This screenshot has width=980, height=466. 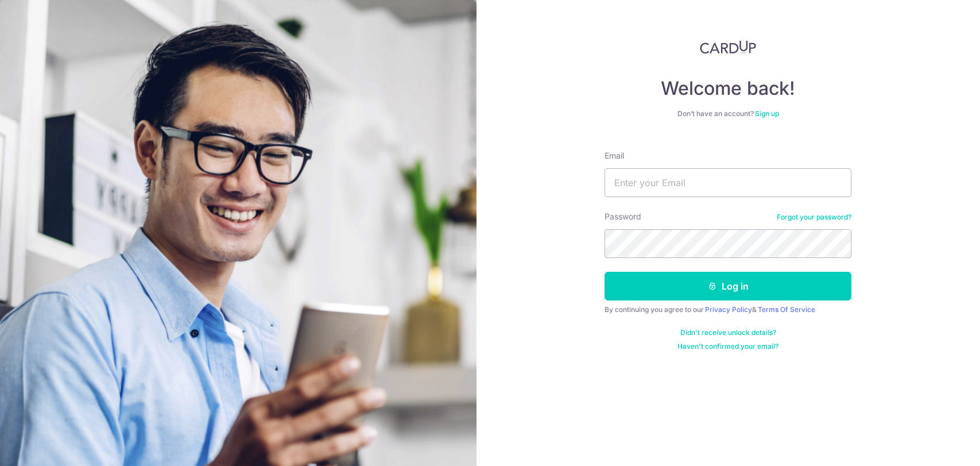 I want to click on input: Enter your Email, so click(x=728, y=183).